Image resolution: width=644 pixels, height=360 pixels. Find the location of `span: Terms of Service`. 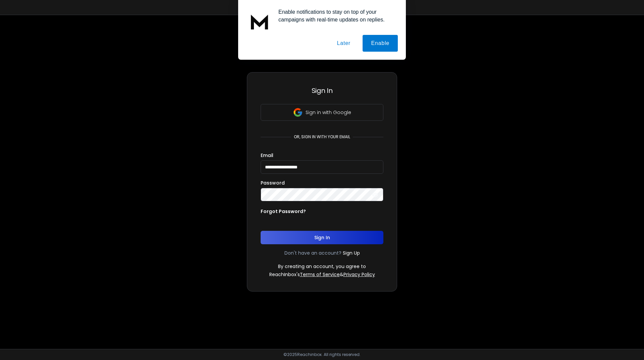

span: Terms of Service is located at coordinates (319, 275).